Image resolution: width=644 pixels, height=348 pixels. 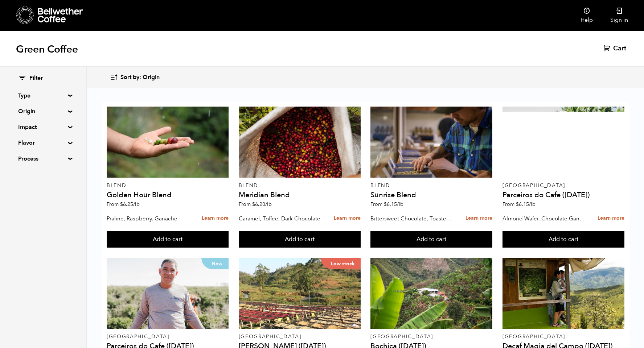 I want to click on bdi: 6.25, so click(x=130, y=204).